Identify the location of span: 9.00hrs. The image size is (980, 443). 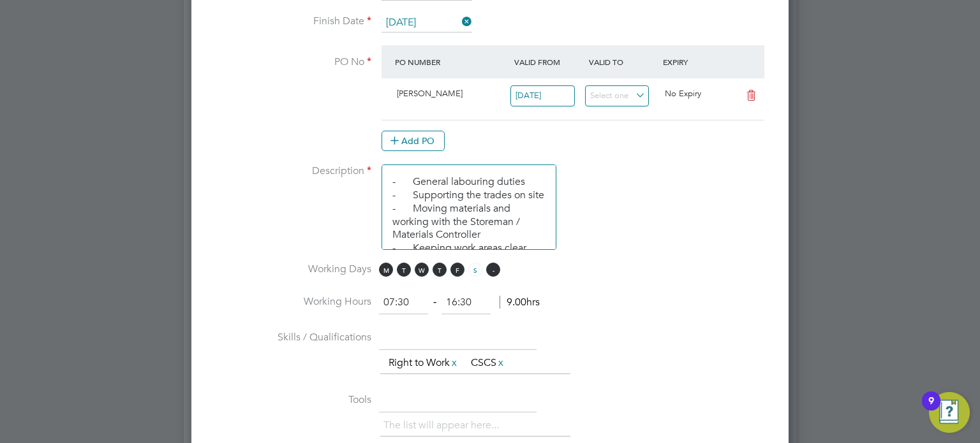
(519, 302).